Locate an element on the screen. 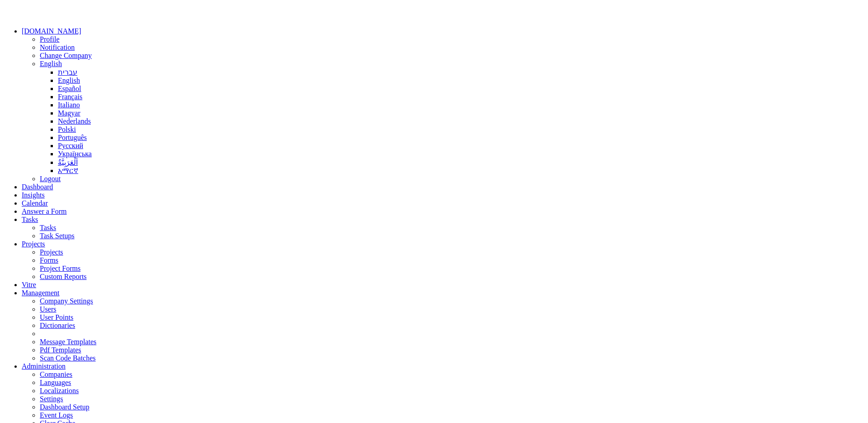  span: Profile is located at coordinates (50, 39).